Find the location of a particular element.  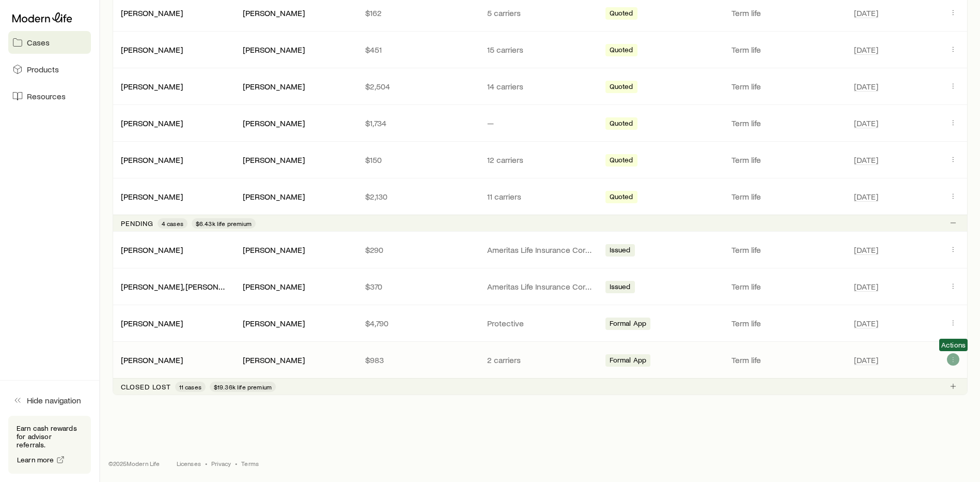

span: 4 cases is located at coordinates (173, 223).